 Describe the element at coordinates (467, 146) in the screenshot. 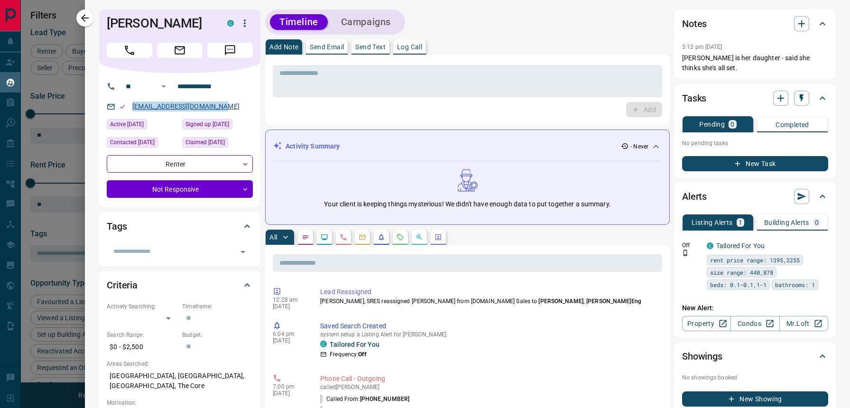

I see `div: Activity Summary- Never` at that location.